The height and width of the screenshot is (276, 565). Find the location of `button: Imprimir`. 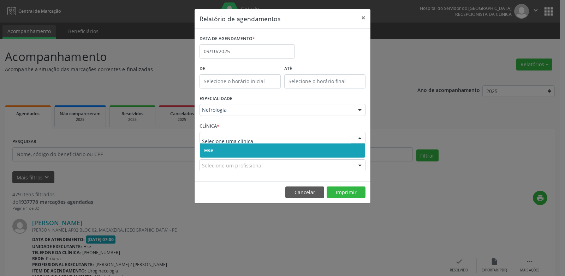

button: Imprimir is located at coordinates (346, 193).